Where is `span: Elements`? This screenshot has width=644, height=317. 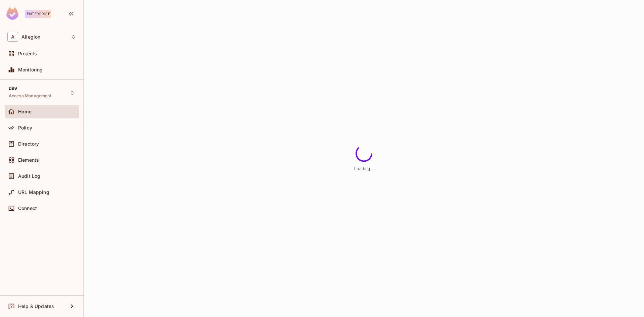 span: Elements is located at coordinates (29, 160).